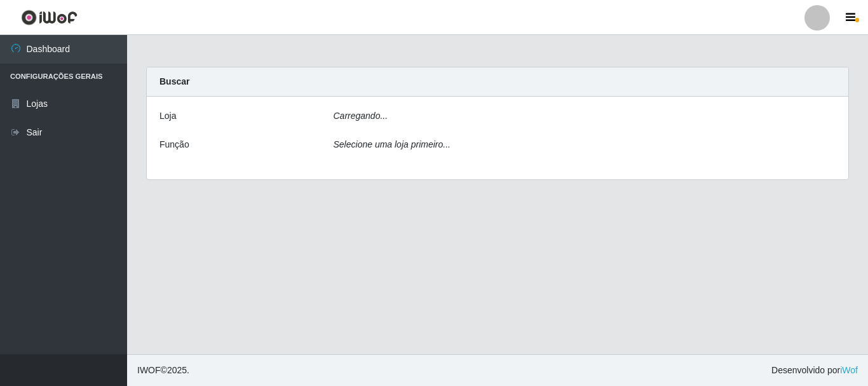 This screenshot has height=386, width=868. What do you see at coordinates (174, 81) in the screenshot?
I see `strong: Buscar` at bounding box center [174, 81].